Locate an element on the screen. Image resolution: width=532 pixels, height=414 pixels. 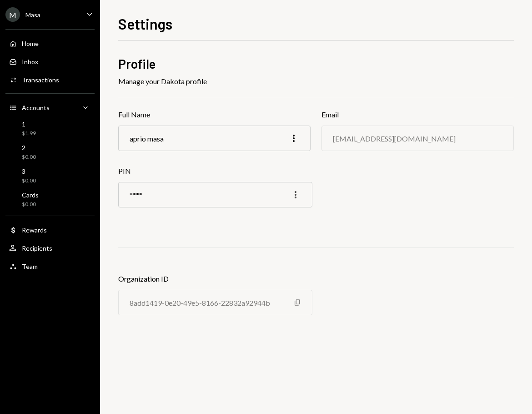
div: Cards is located at coordinates (30, 195).